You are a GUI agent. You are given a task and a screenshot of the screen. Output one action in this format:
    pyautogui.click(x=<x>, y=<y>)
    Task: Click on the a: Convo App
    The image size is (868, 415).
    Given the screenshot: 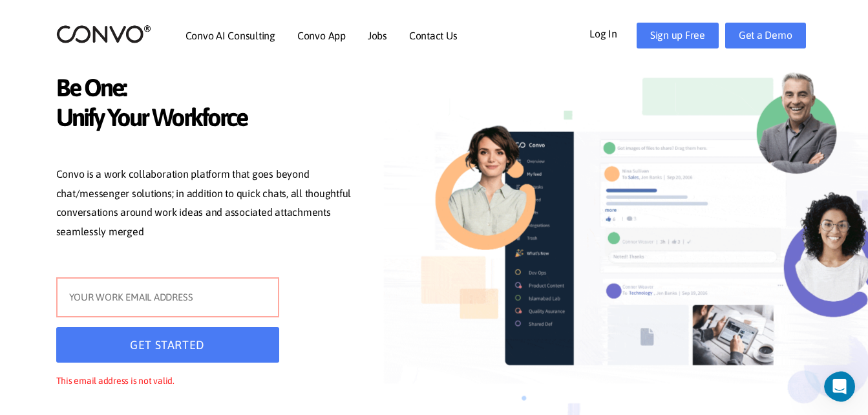 What is the action you would take?
    pyautogui.click(x=321, y=35)
    